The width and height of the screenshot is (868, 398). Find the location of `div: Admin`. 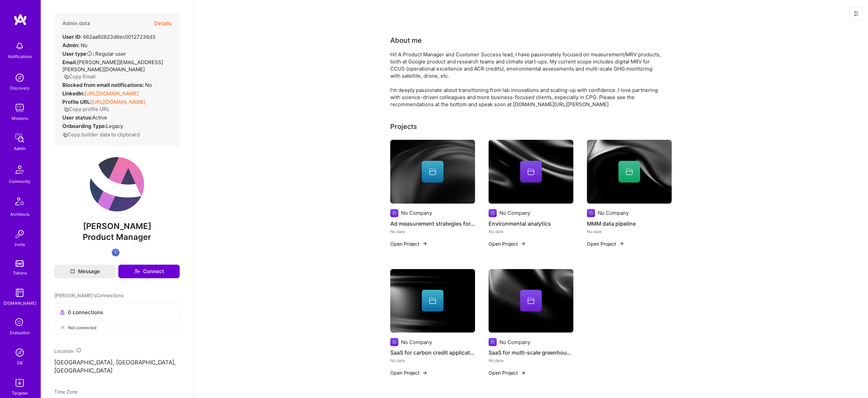

div: Admin is located at coordinates (20, 148).